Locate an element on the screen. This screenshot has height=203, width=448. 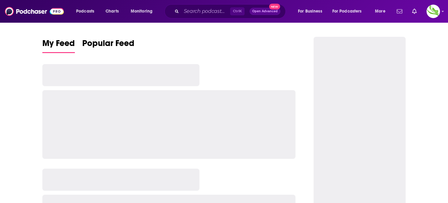
span: My Feed is located at coordinates (59, 45).